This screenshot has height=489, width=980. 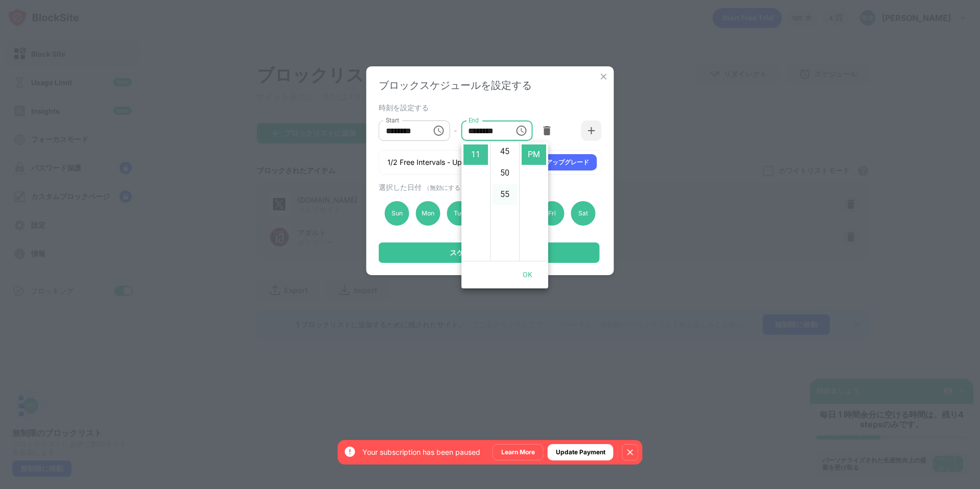 What do you see at coordinates (489, 188) in the screenshot?
I see `div: 選択した日付` at bounding box center [489, 188].